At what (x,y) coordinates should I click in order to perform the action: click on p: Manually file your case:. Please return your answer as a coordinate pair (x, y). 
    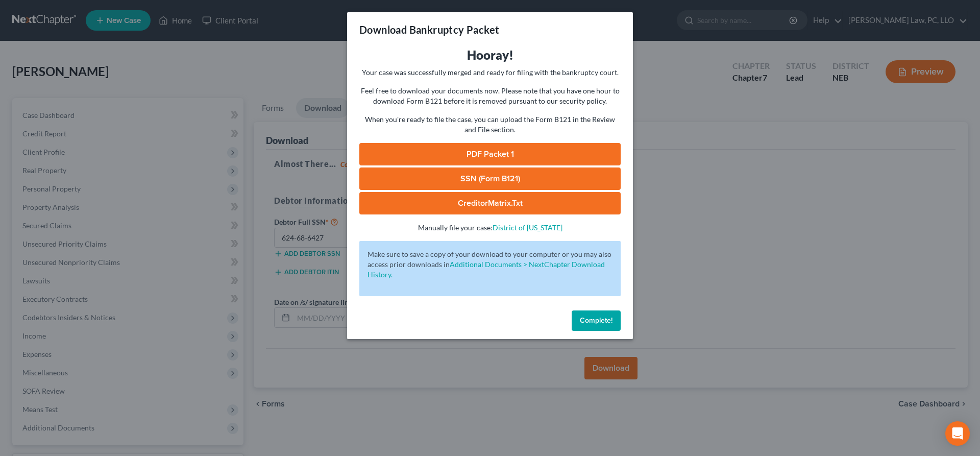
    Looking at the image, I should click on (490, 228).